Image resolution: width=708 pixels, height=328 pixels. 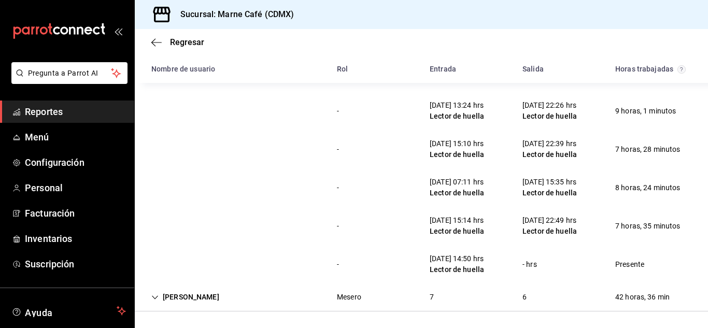 What do you see at coordinates (422, 69) in the screenshot?
I see `div: Head` at bounding box center [422, 69].